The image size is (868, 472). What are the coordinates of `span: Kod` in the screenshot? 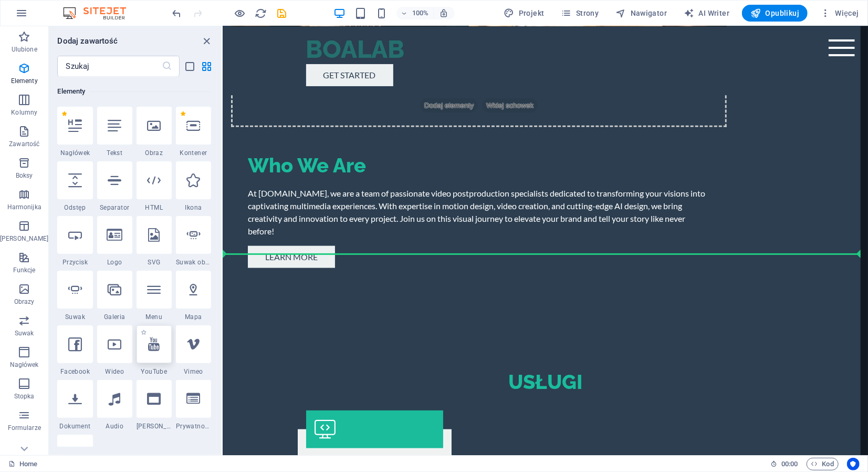 It's located at (823, 464).